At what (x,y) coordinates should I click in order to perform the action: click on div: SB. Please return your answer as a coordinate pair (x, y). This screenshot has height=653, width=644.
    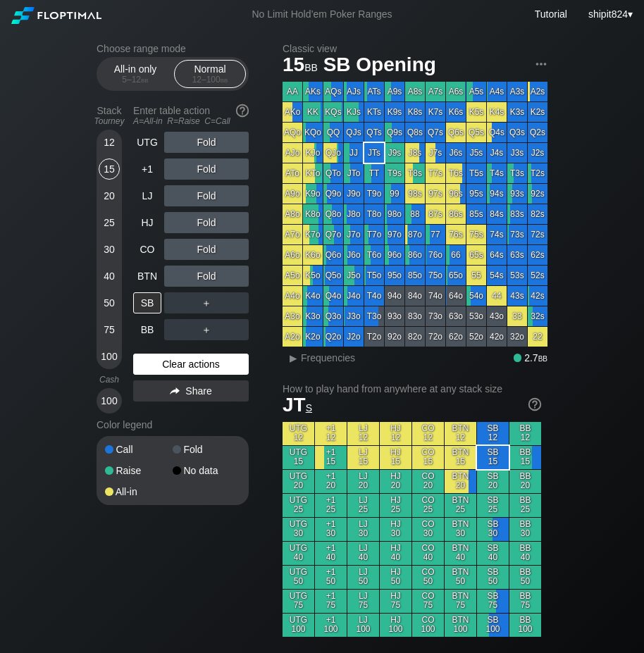
    Looking at the image, I should click on (147, 303).